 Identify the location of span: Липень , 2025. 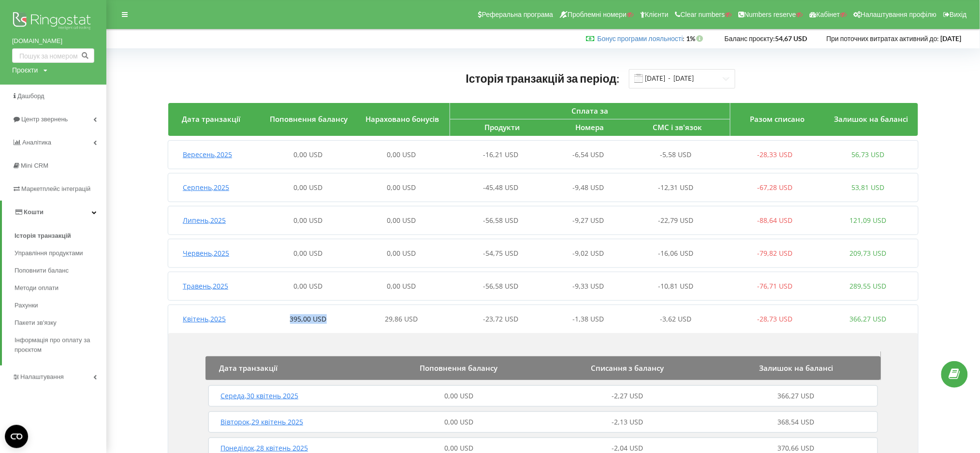
(204, 220).